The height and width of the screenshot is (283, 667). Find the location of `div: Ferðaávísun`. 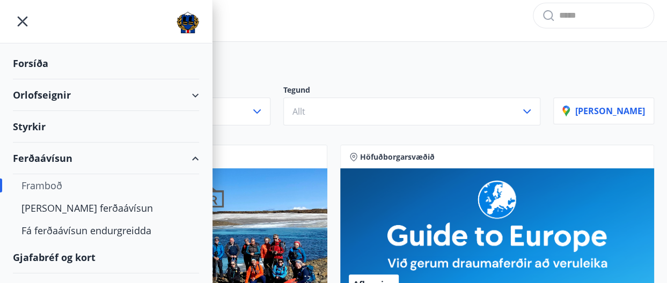

div: Ferðaávísun is located at coordinates (106, 158).